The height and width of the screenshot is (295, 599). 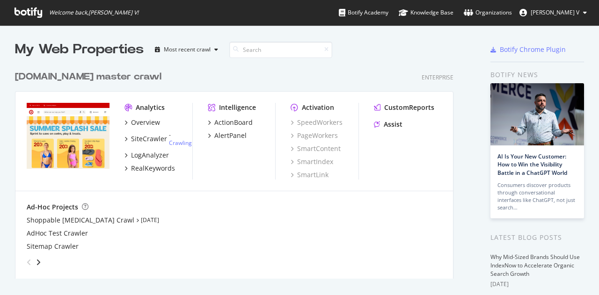 What do you see at coordinates (38, 263) in the screenshot?
I see `div: angle-right` at bounding box center [38, 263].